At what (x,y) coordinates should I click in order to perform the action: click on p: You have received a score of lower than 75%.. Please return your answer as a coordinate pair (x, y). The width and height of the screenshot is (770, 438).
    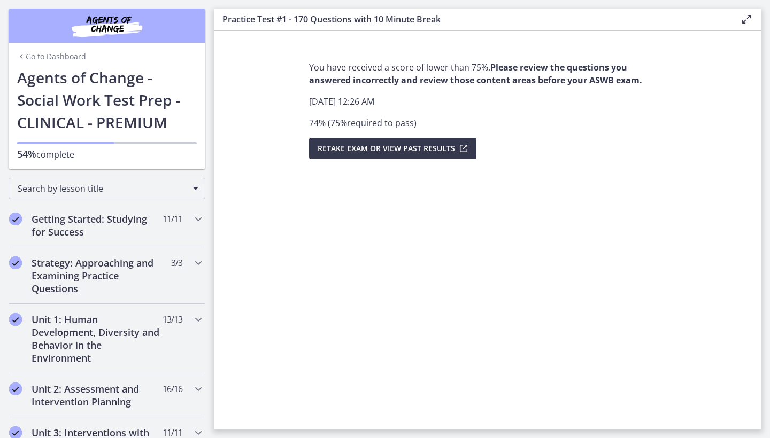
    Looking at the image, I should click on (487, 74).